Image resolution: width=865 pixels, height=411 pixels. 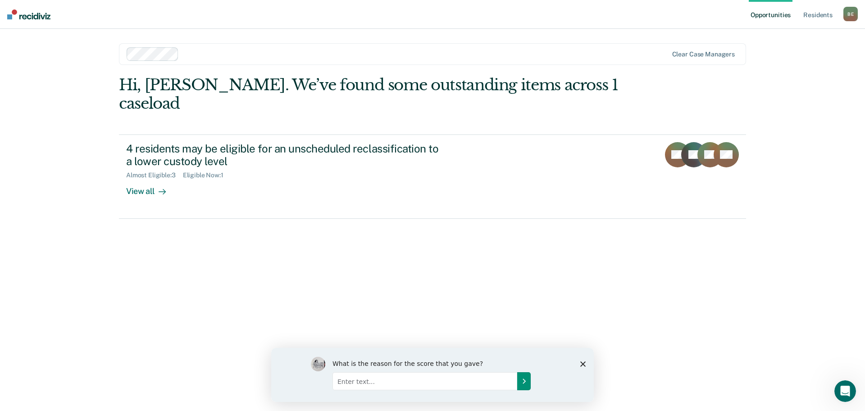 I want to click on div: B E, so click(x=851, y=14).